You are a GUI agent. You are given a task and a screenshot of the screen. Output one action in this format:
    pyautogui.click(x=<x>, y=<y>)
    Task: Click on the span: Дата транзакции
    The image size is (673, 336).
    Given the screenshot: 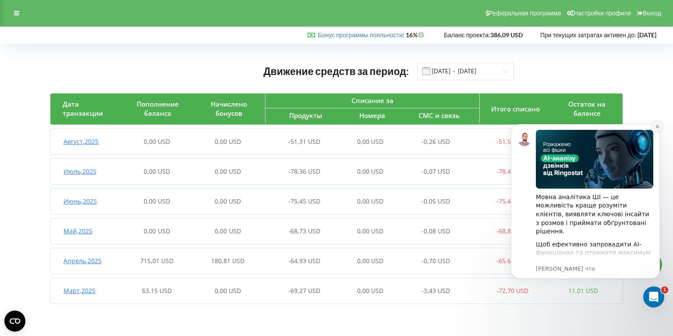 What is the action you would take?
    pyautogui.click(x=83, y=108)
    